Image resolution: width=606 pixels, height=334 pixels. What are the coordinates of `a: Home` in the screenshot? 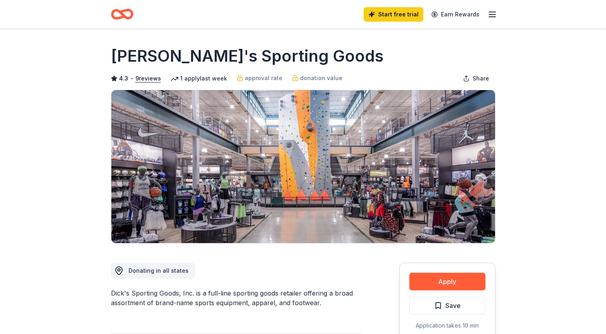 It's located at (122, 14).